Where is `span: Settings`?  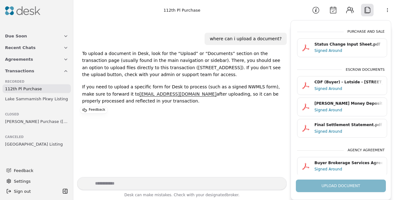 span: Settings is located at coordinates (22, 181).